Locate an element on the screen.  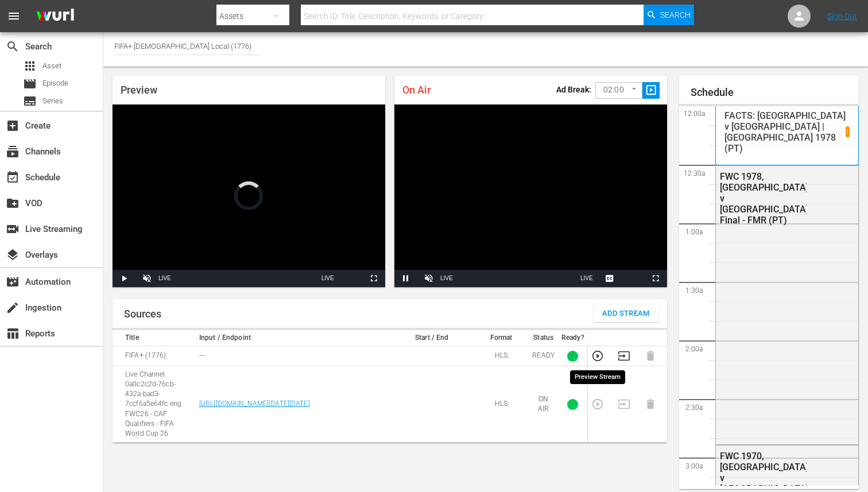
span: VOD is located at coordinates (13, 203).